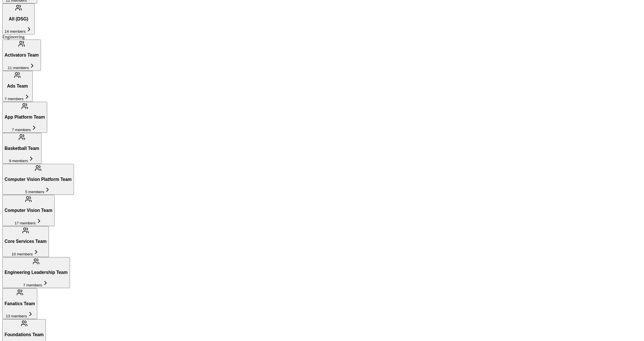  Describe the element at coordinates (19, 161) in the screenshot. I see `span: 9 members` at that location.